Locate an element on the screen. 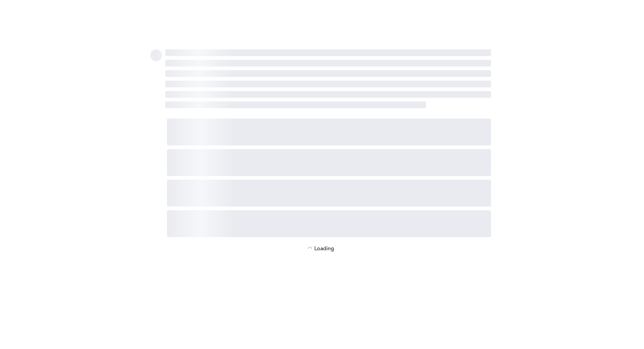  p: Loading is located at coordinates (324, 249).